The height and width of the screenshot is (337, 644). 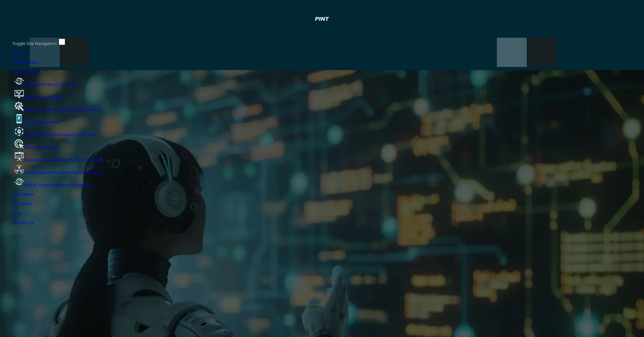 I want to click on a: Digital Transformation Consulting, so click(x=52, y=185).